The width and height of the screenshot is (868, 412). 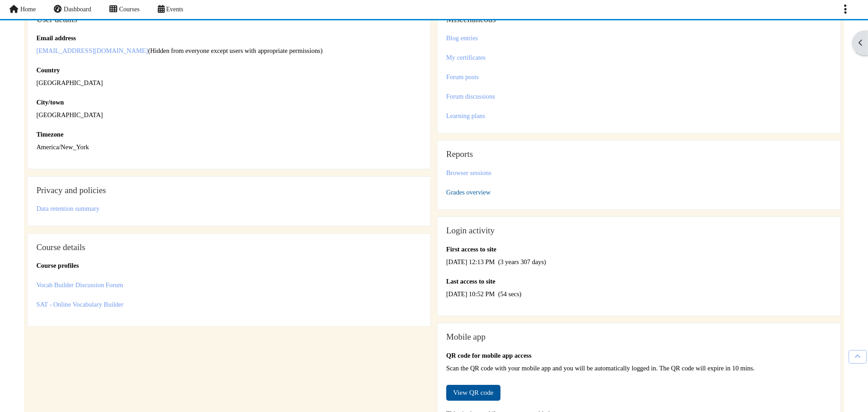 What do you see at coordinates (471, 97) in the screenshot?
I see `a: Forum discussions` at bounding box center [471, 97].